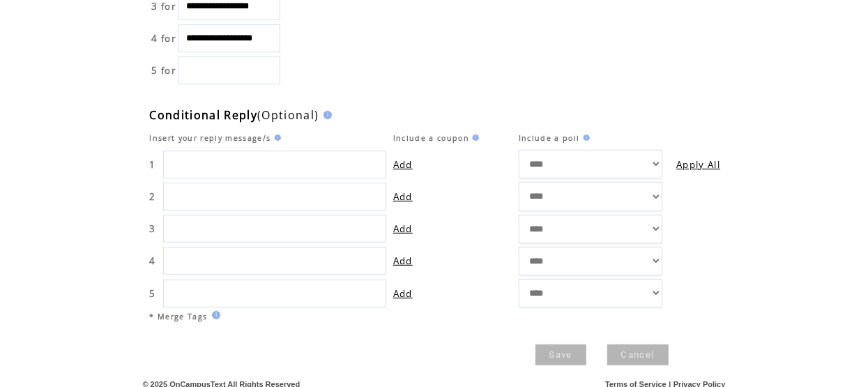  I want to click on span: 4 for, so click(164, 39).